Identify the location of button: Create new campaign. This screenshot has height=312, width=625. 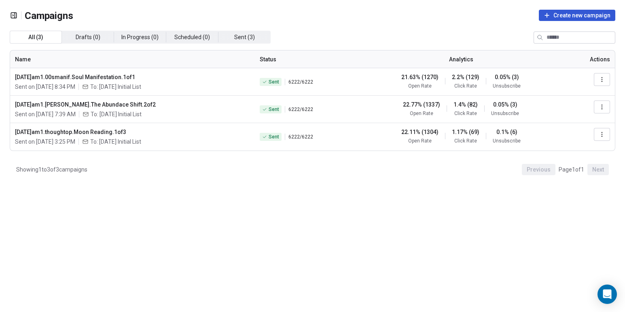
(576, 15).